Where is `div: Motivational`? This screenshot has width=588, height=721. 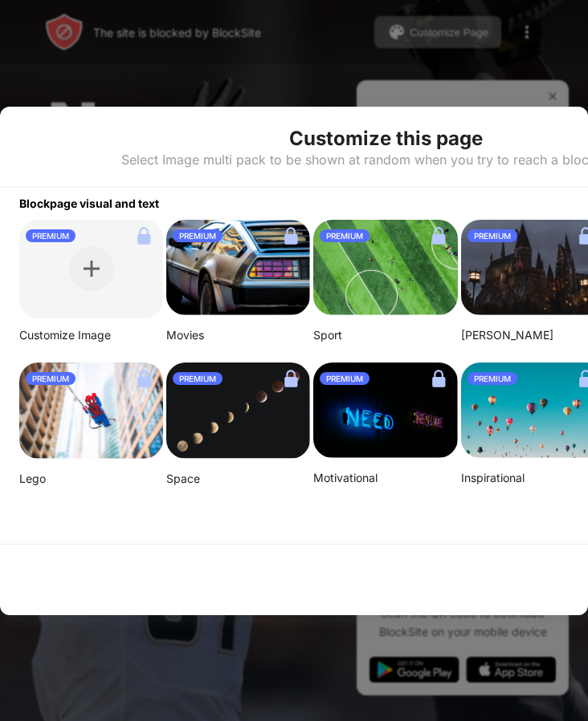 div: Motivational is located at coordinates (384, 478).